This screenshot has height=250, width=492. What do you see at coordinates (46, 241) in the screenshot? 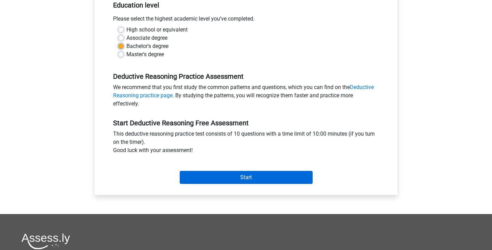
I see `img: Assessly logo` at bounding box center [46, 241].